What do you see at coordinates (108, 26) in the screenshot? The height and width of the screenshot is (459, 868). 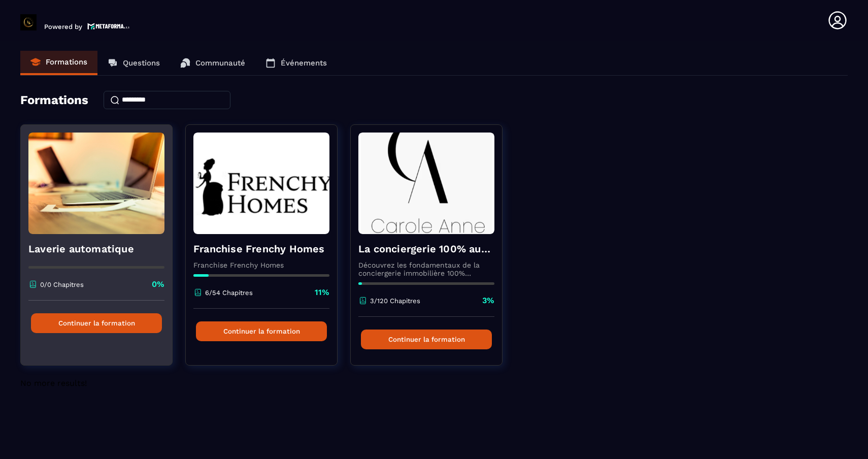 I see `img: logo` at bounding box center [108, 26].